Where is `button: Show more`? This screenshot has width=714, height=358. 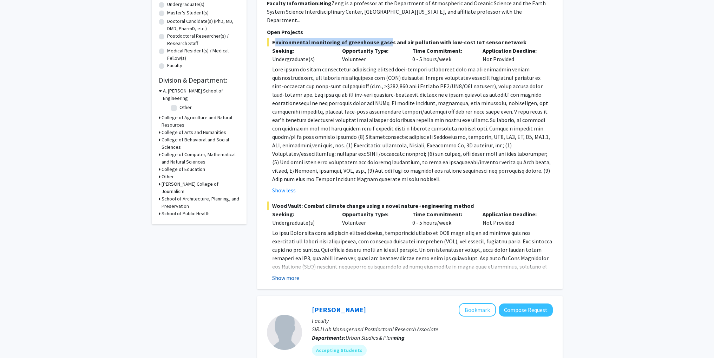
button: Show more is located at coordinates (286, 277).